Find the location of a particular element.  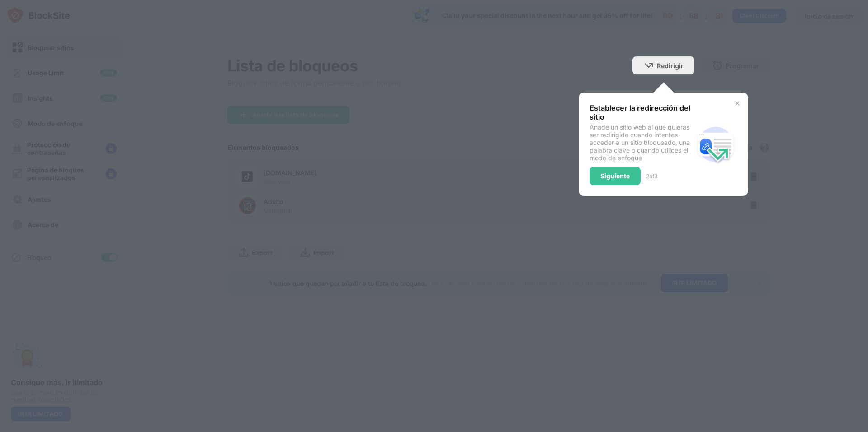

div: Añade un sitio web al que quieras ser redirigido cuando intentes acceder a un sitio bloqueado, un... is located at coordinates (641, 142).